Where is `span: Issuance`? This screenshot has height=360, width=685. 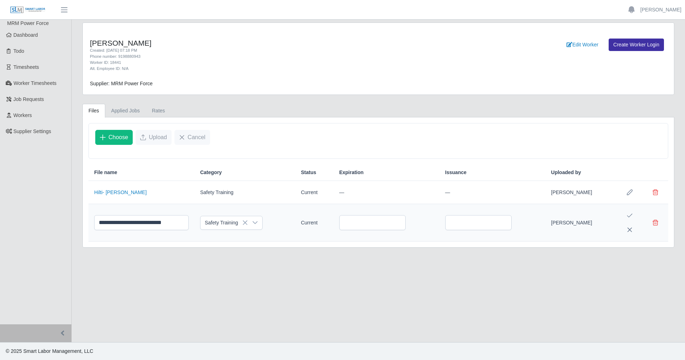 span: Issuance is located at coordinates (456, 172).